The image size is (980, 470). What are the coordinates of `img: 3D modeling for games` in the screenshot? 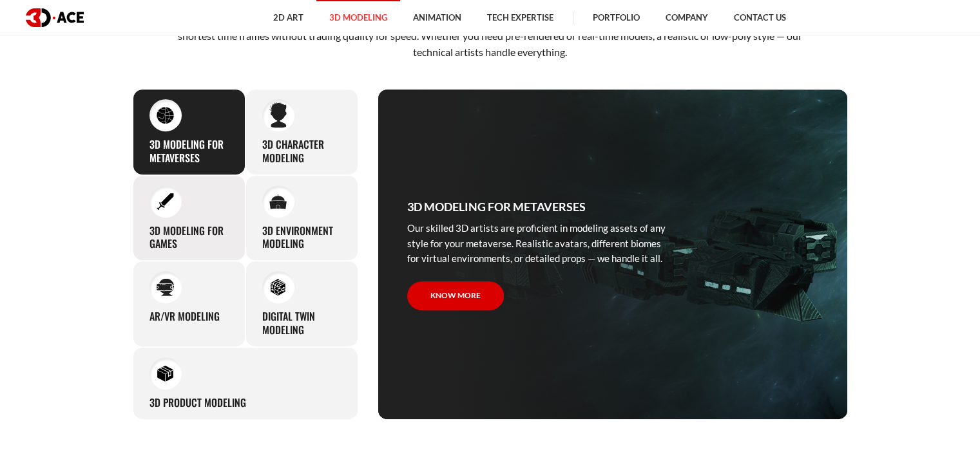 It's located at (165, 200).